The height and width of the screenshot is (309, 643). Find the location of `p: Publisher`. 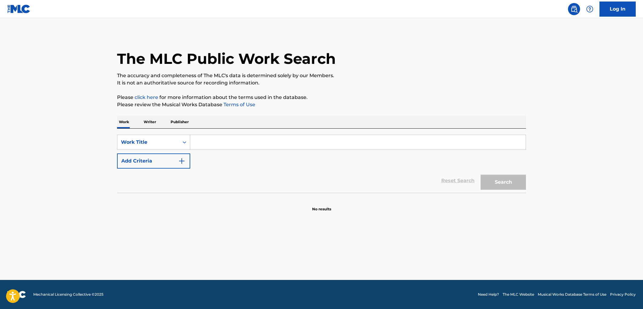

p: Publisher is located at coordinates (180, 122).